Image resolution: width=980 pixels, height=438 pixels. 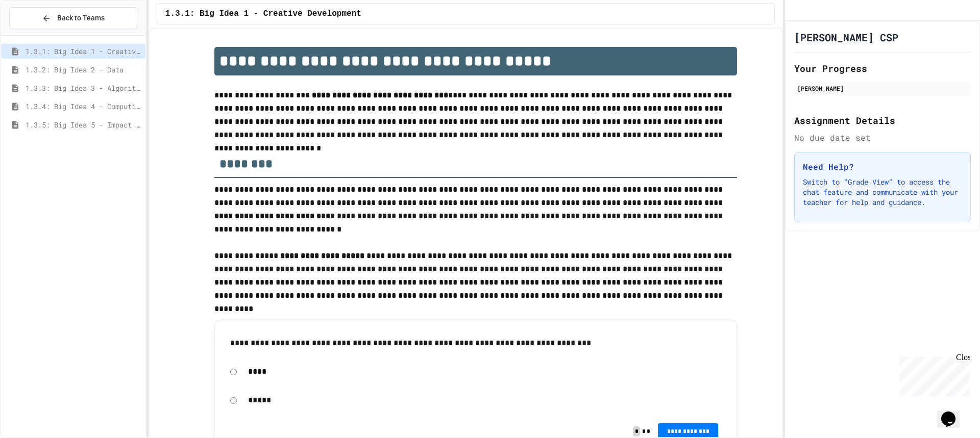 I want to click on h2: Your Progress, so click(x=882, y=68).